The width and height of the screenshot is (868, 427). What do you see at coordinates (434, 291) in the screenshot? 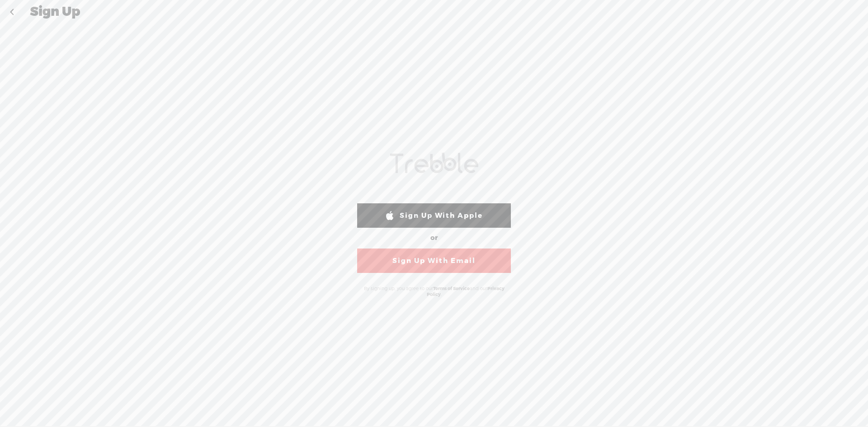
I see `div: By signing up, you agree to our and our .` at bounding box center [434, 291].